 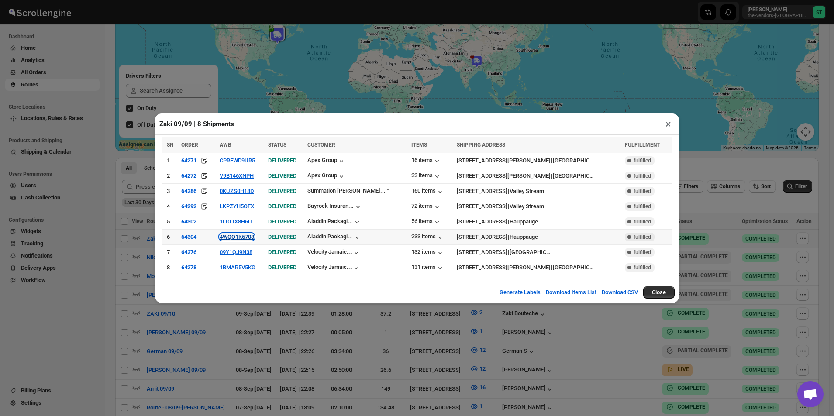 What do you see at coordinates (236, 221) in the screenshot?
I see `button: 1LGLIX8H6U` at bounding box center [236, 221].